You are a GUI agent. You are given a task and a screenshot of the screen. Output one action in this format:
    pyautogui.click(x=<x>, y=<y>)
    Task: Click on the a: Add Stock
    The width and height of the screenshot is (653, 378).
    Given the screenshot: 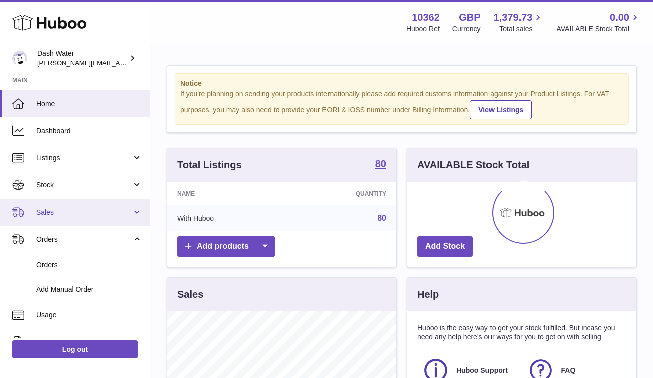 What is the action you would take?
    pyautogui.click(x=445, y=246)
    